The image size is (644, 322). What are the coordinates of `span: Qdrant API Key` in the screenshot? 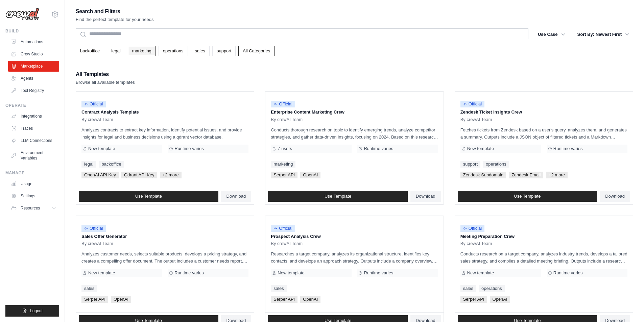 It's located at (139, 175).